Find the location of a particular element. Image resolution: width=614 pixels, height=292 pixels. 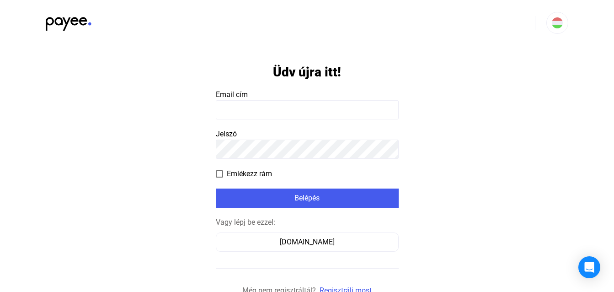

span: Jelszó is located at coordinates (226, 133).